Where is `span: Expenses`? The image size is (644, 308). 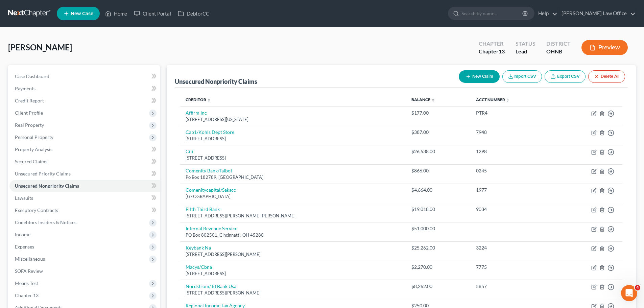 span: Expenses is located at coordinates (24, 246).